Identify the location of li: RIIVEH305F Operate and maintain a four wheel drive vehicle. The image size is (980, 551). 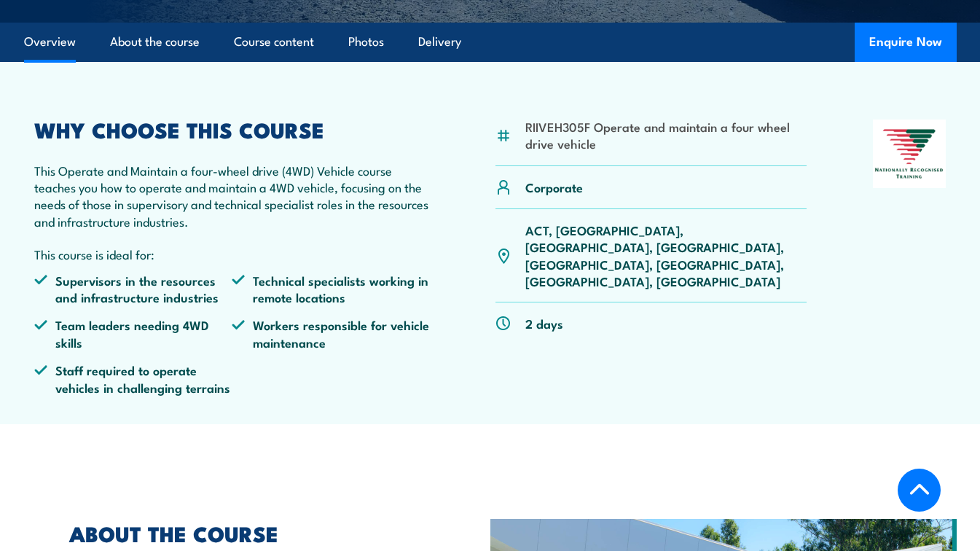
(666, 135).